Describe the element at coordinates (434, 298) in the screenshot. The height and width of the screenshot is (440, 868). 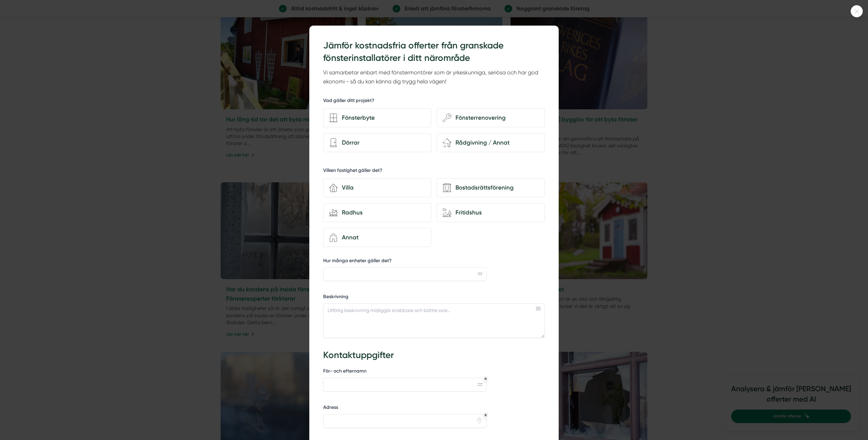
I see `label: Beskrivning` at that location.